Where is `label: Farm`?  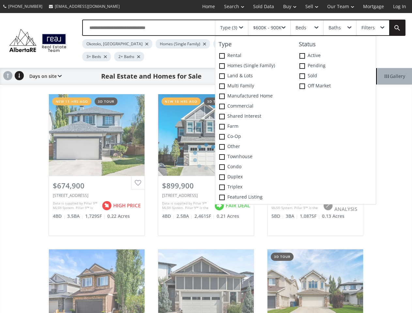
label: Farm is located at coordinates (255, 127).